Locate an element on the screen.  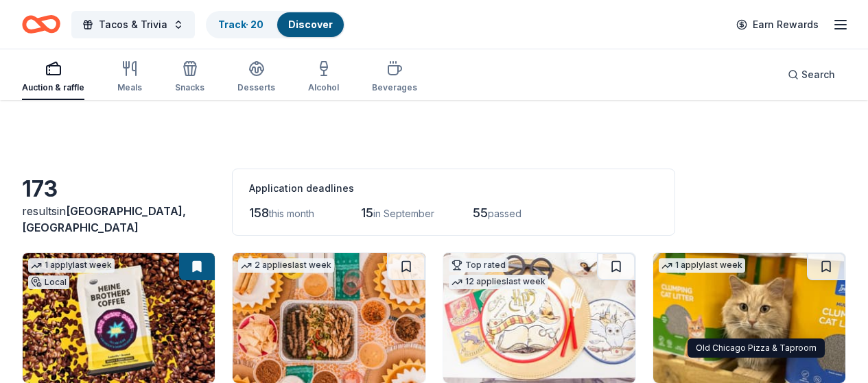
img: Image for Heine Brothers Coffee is located at coordinates (119, 318).